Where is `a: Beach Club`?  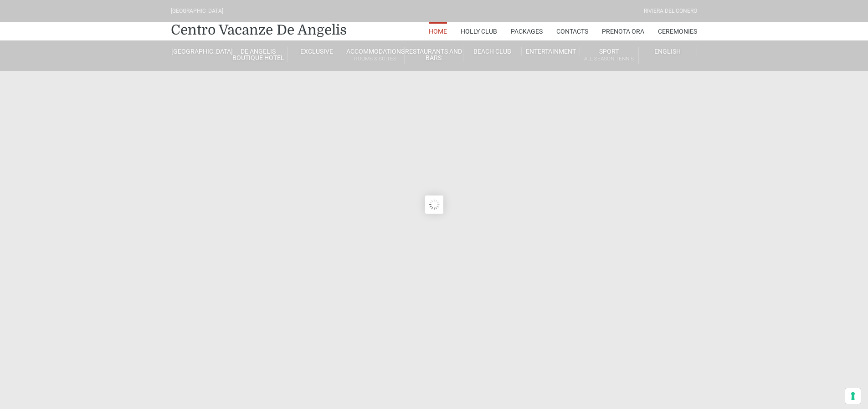
a: Beach Club is located at coordinates (493, 51).